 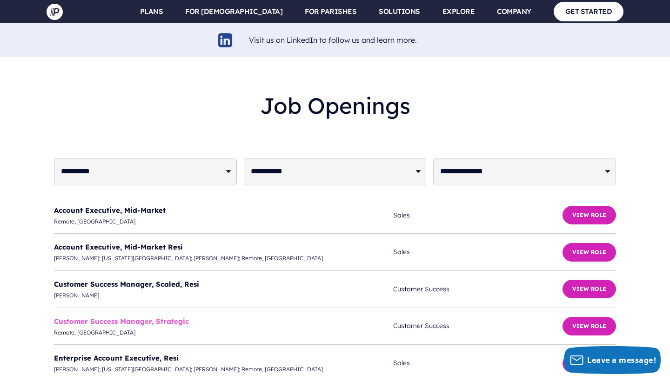 What do you see at coordinates (225, 40) in the screenshot?
I see `img: linkedin-logo` at bounding box center [225, 40].